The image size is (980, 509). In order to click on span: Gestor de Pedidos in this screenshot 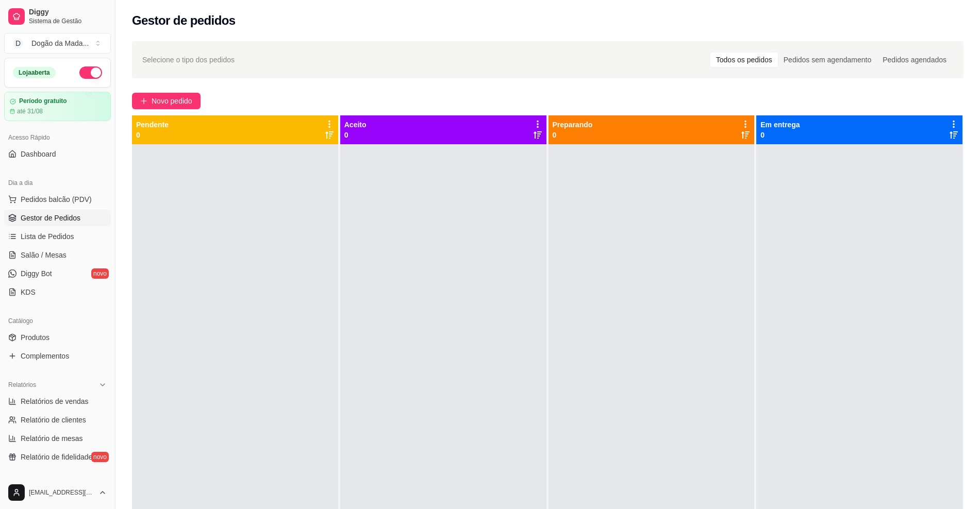, I will do `click(50, 218)`.